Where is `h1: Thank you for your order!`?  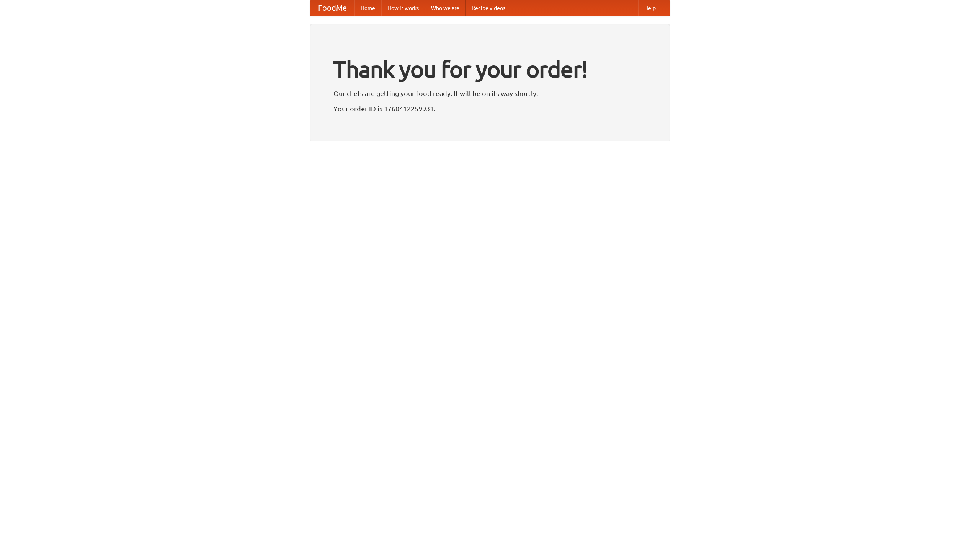
h1: Thank you for your order! is located at coordinates (490, 69).